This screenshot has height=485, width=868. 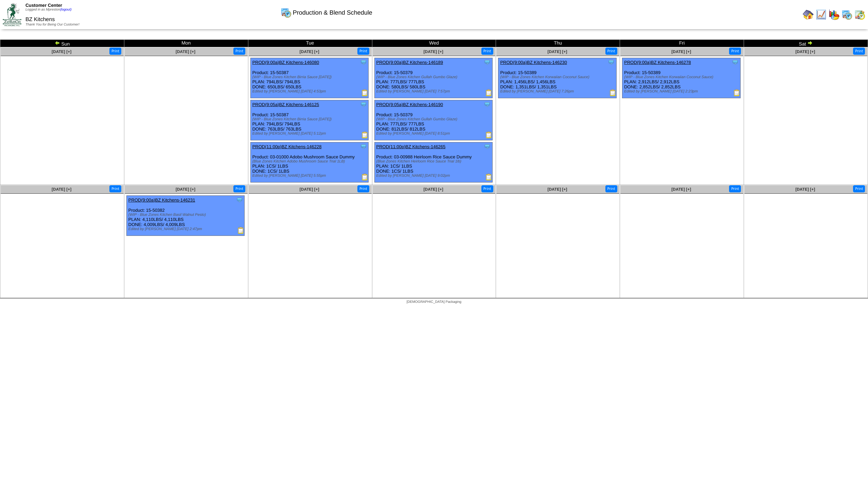 I want to click on div: Product: 03-00988 Heirloom Rice Sauce Dummy PLAN: 1CS / 1LBS DONE: 1CS / 1LBS, so click(x=433, y=163).